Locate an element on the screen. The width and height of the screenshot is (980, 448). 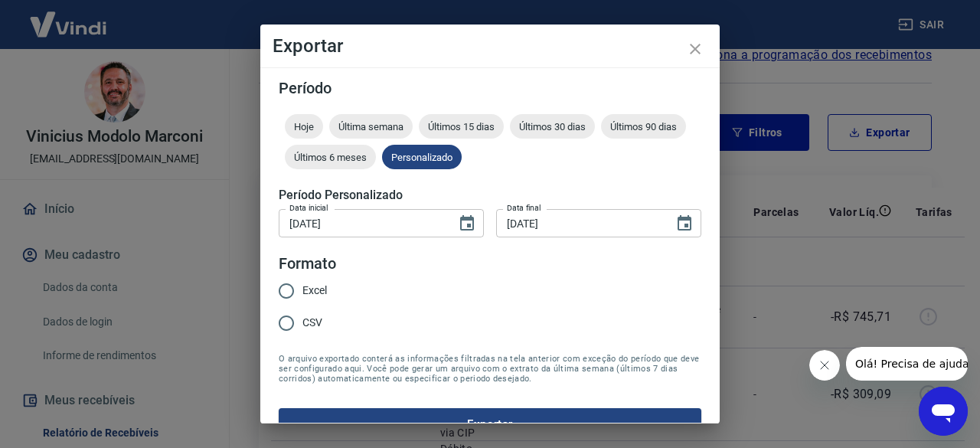
h5: Período Personalizado is located at coordinates (490, 195).